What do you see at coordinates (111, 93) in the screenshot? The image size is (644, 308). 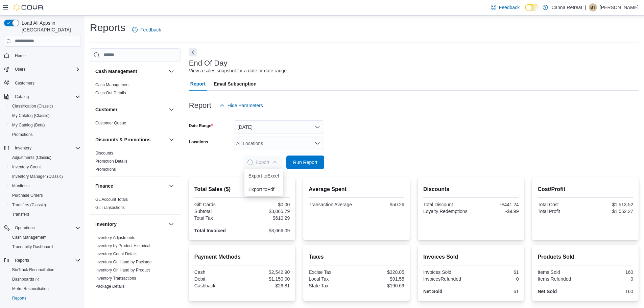 I see `span: Cash Out Details` at bounding box center [111, 93].